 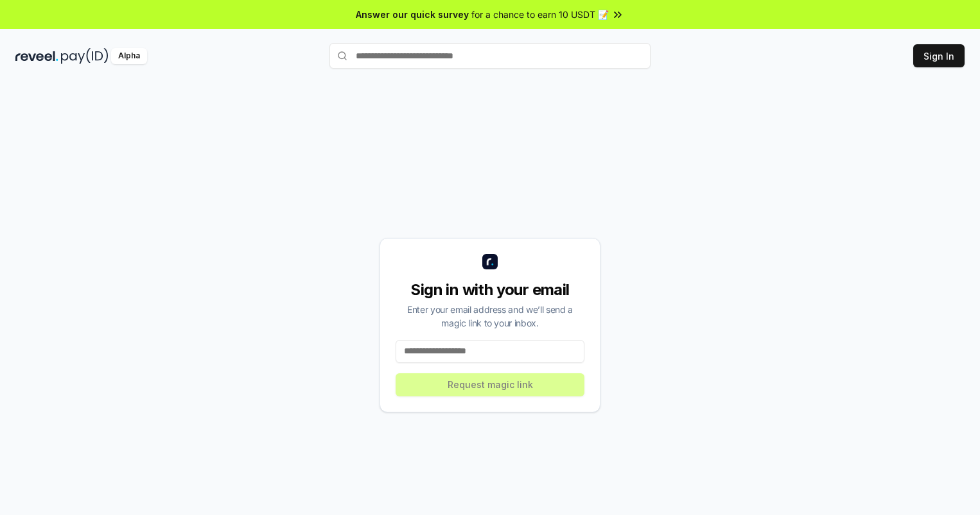 I want to click on button: Sign In, so click(x=939, y=56).